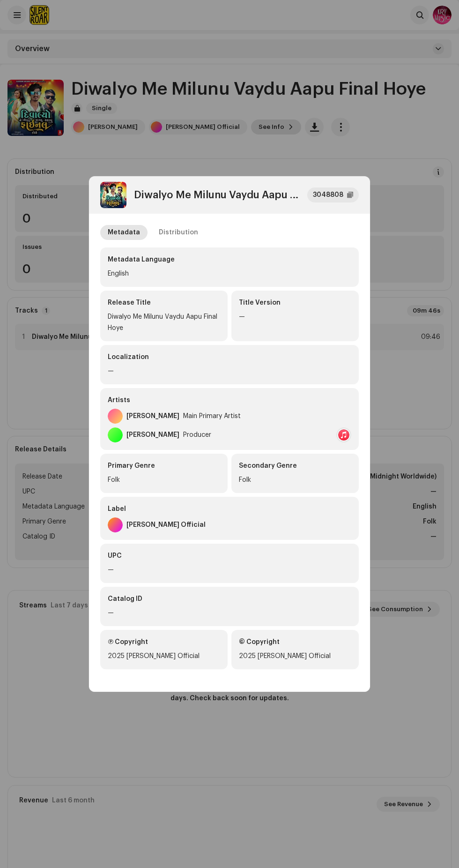 The height and width of the screenshot is (868, 459). Describe the element at coordinates (295, 642) in the screenshot. I see `div: © Copyright` at that location.